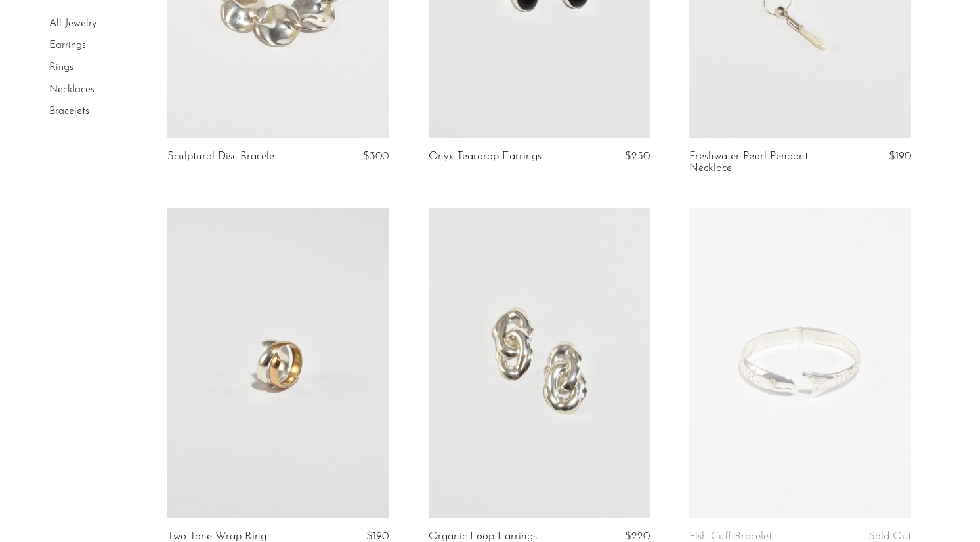  I want to click on a: Bracelets, so click(69, 112).